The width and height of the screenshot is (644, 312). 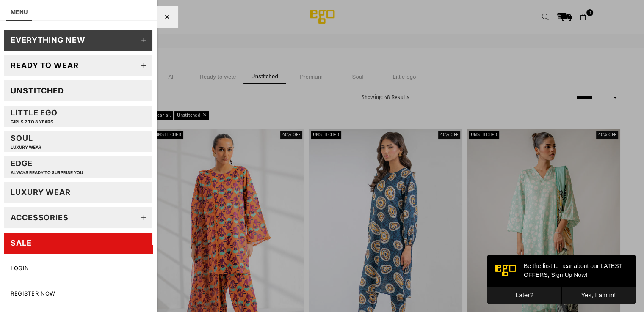 What do you see at coordinates (79, 91) in the screenshot?
I see `a: Unstitched` at bounding box center [79, 91].